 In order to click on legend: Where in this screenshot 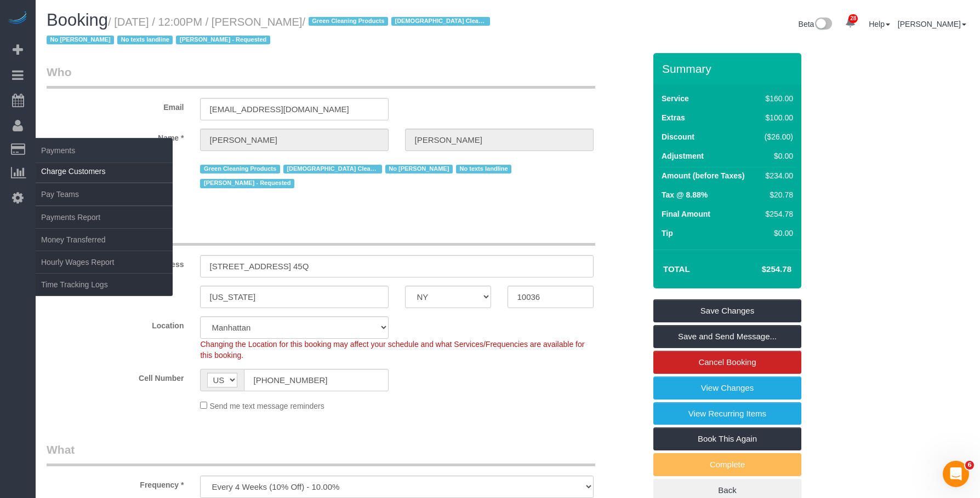, I will do `click(321, 233)`.